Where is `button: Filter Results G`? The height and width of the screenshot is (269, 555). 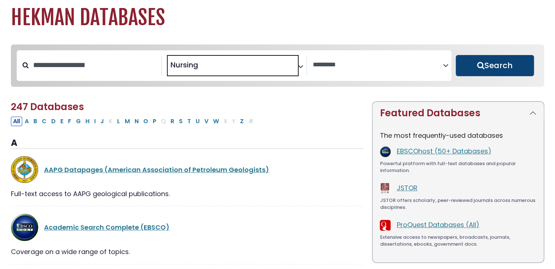 button: Filter Results G is located at coordinates (78, 121).